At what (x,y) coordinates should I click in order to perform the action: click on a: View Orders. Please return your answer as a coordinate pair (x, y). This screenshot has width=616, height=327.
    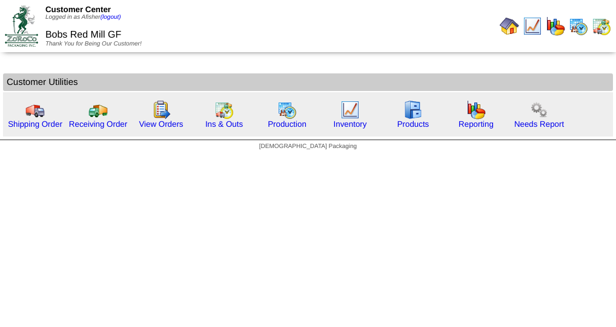
    Looking at the image, I should click on (161, 124).